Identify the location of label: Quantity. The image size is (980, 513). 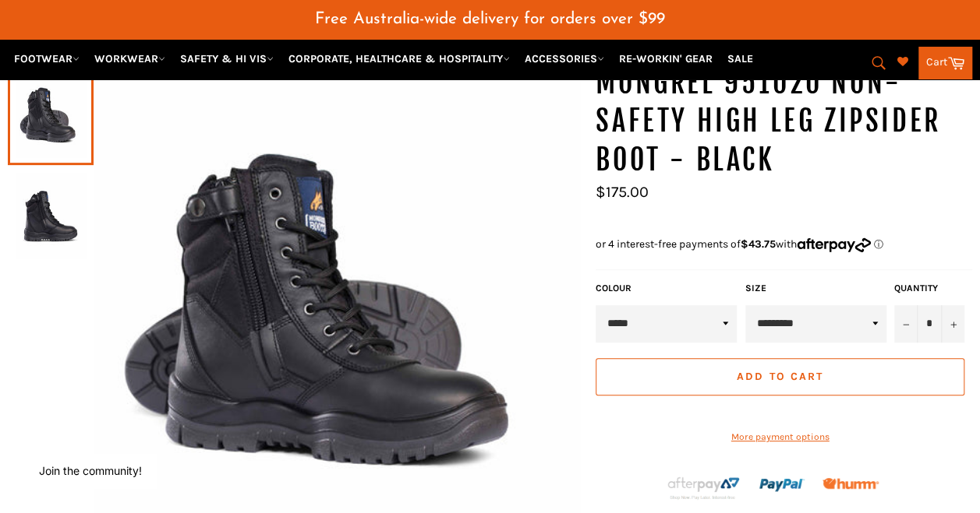
(929, 288).